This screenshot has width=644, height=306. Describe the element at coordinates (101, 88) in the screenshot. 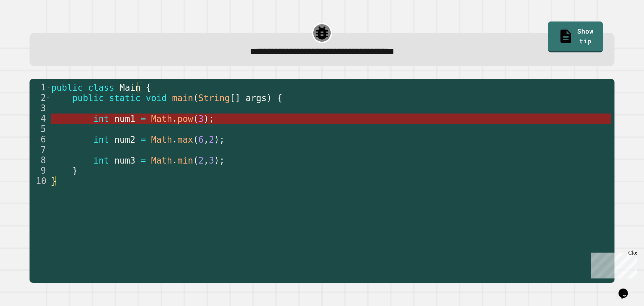

I see `span: class` at that location.